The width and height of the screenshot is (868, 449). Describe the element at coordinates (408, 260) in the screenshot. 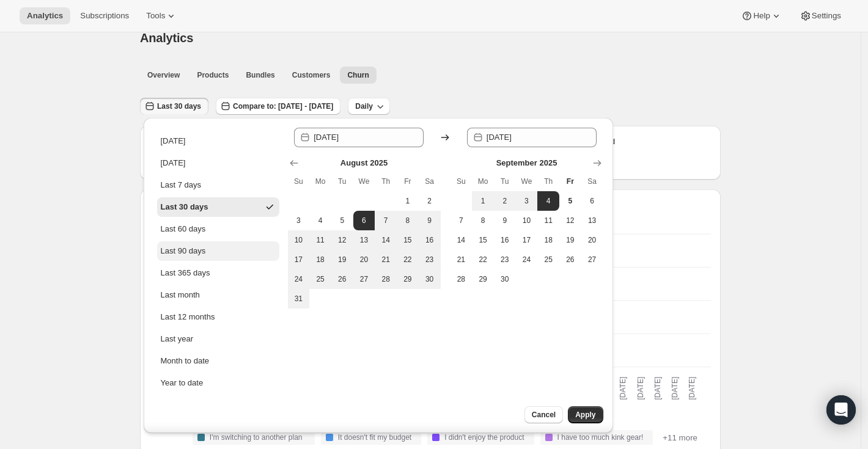

I see `button: Friday August 22 2025` at that location.